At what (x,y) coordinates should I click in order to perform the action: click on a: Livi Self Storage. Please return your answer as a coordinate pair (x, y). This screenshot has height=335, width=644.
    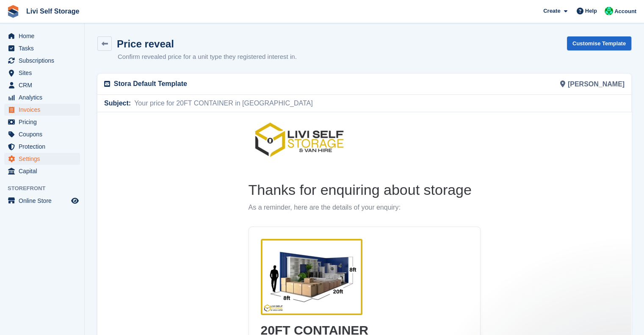
    Looking at the image, I should click on (53, 11).